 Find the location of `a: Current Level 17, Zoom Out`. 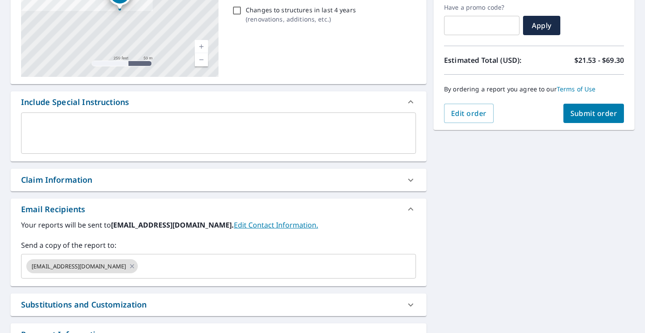

a: Current Level 17, Zoom Out is located at coordinates (201, 60).